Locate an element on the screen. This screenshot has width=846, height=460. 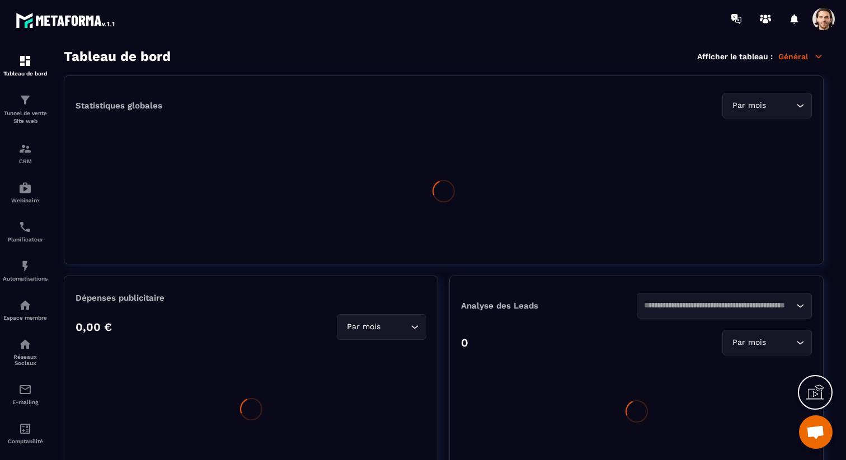
p: Tunnel de vente Site web is located at coordinates (25, 117).